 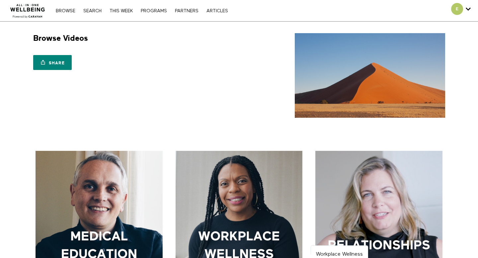 I want to click on a: THIS WEEK, so click(x=121, y=11).